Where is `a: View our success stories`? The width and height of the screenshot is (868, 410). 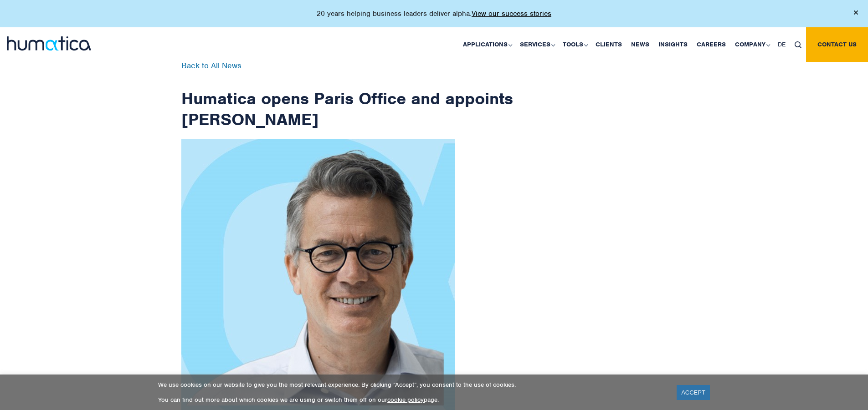 a: View our success stories is located at coordinates (511, 13).